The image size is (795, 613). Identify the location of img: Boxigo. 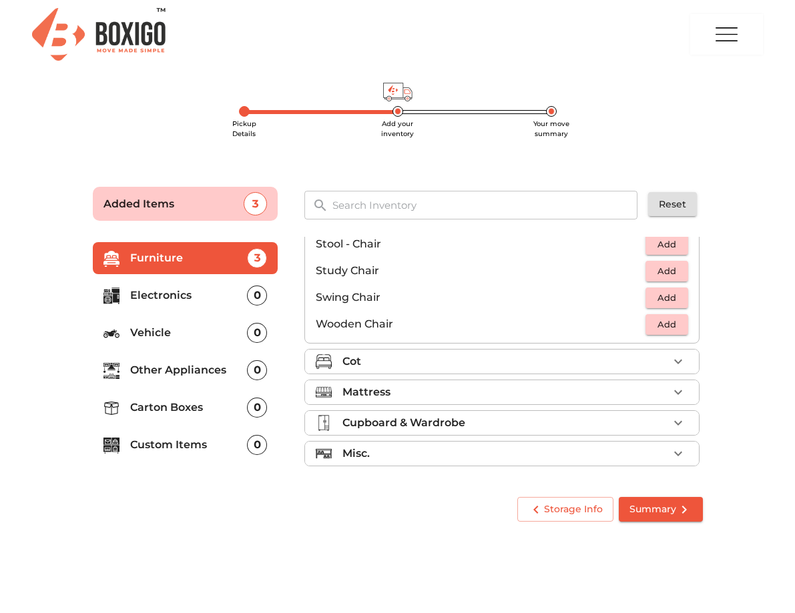
(99, 34).